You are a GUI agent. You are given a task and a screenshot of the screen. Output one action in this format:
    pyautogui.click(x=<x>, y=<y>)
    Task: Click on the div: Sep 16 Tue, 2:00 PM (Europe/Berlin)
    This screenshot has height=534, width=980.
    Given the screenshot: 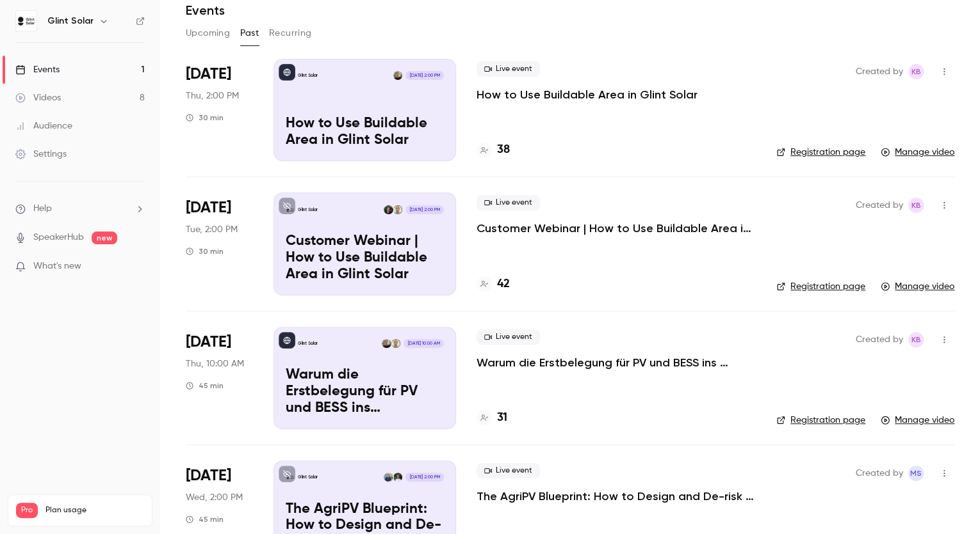 What is the action you would take?
    pyautogui.click(x=219, y=243)
    